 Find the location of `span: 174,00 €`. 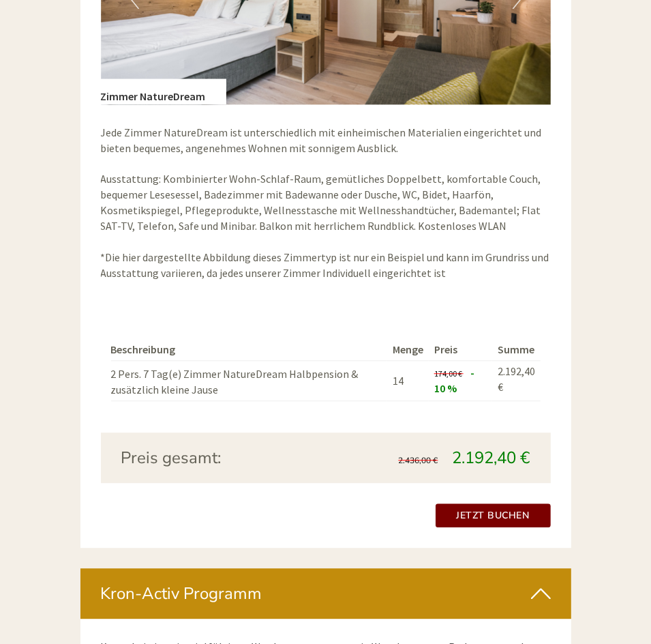

span: 174,00 € is located at coordinates (448, 373).